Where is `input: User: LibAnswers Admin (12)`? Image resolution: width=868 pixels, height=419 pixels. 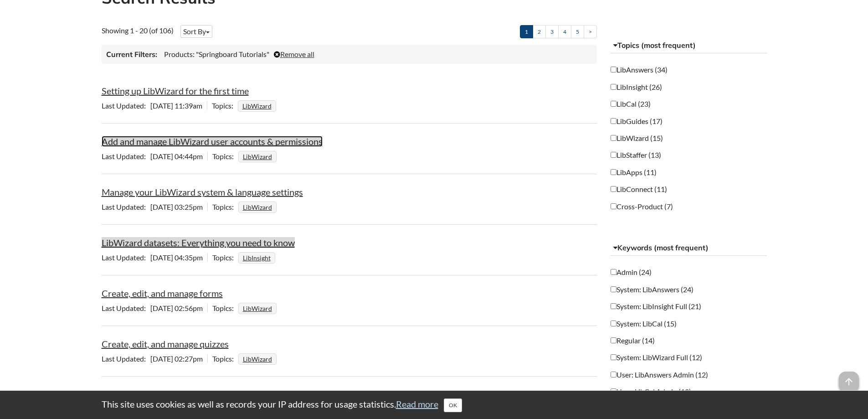 input: User: LibAnswers Admin (12) is located at coordinates (614, 374).